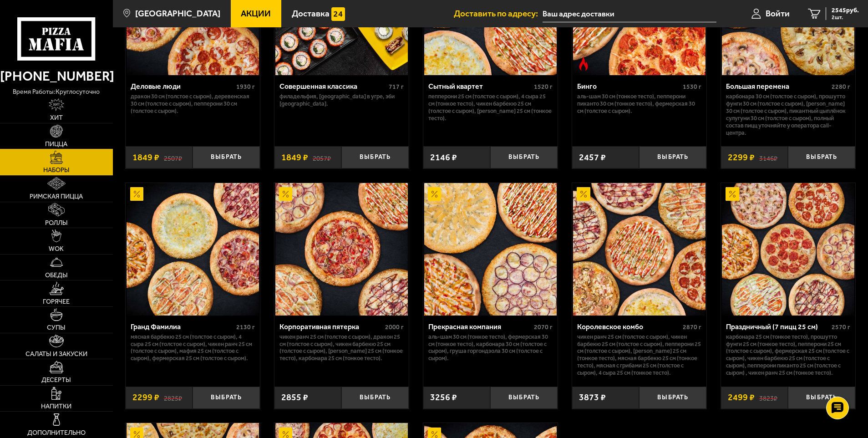 This screenshot has height=438, width=868. Describe the element at coordinates (245, 327) in the screenshot. I see `span: 2130 г` at that location.